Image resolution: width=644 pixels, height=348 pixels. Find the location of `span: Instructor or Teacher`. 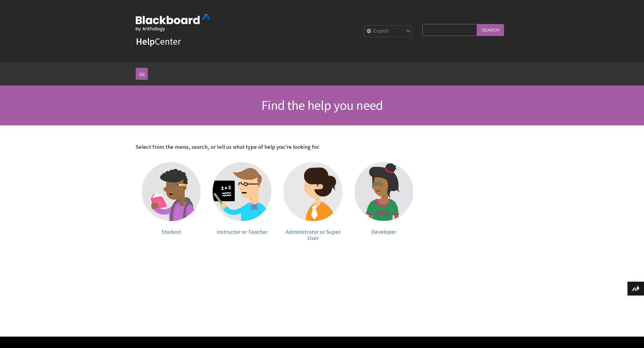

span: Instructor or Teacher is located at coordinates (242, 232).